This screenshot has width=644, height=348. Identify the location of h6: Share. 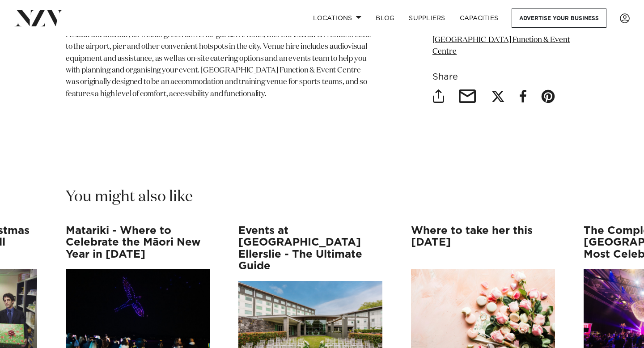
(505, 77).